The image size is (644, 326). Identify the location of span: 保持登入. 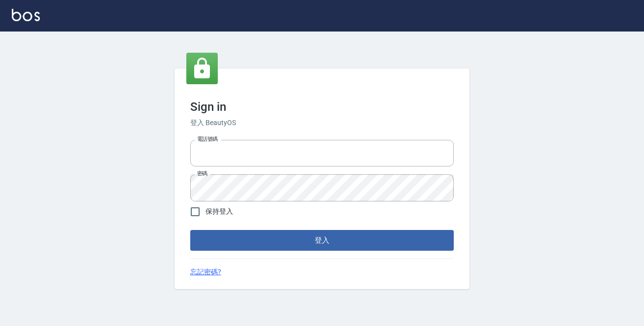
(219, 211).